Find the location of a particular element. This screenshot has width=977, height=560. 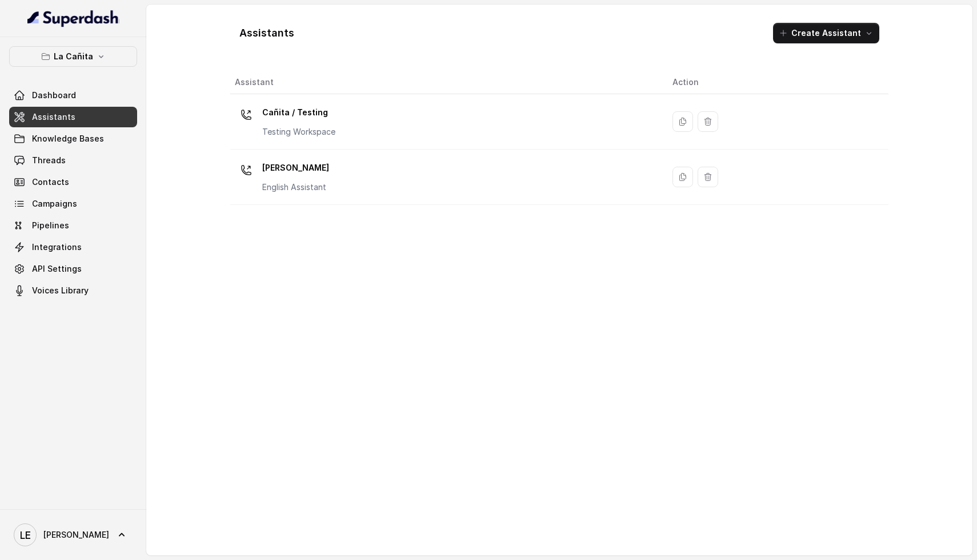

p: La Cañita is located at coordinates (73, 57).